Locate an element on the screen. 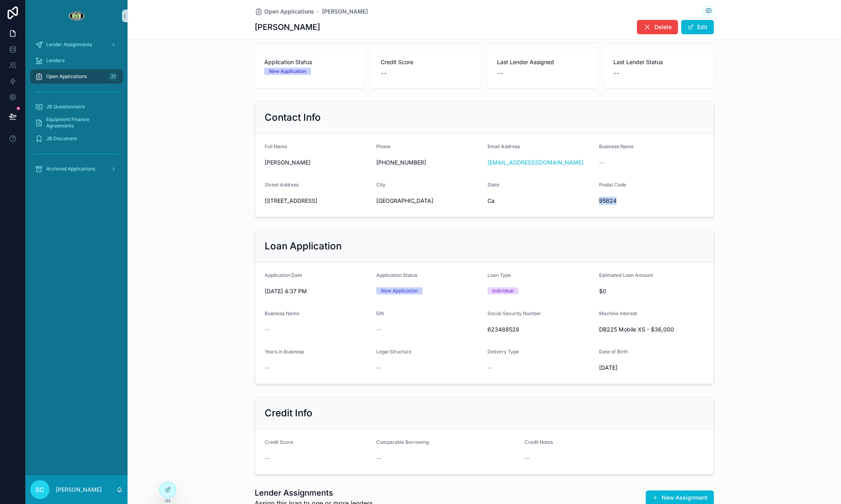 The width and height of the screenshot is (841, 504). span: Date of Birth is located at coordinates (613, 351).